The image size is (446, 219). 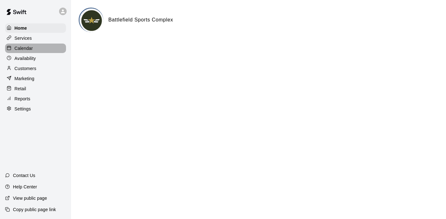 I want to click on a: Home, so click(x=35, y=28).